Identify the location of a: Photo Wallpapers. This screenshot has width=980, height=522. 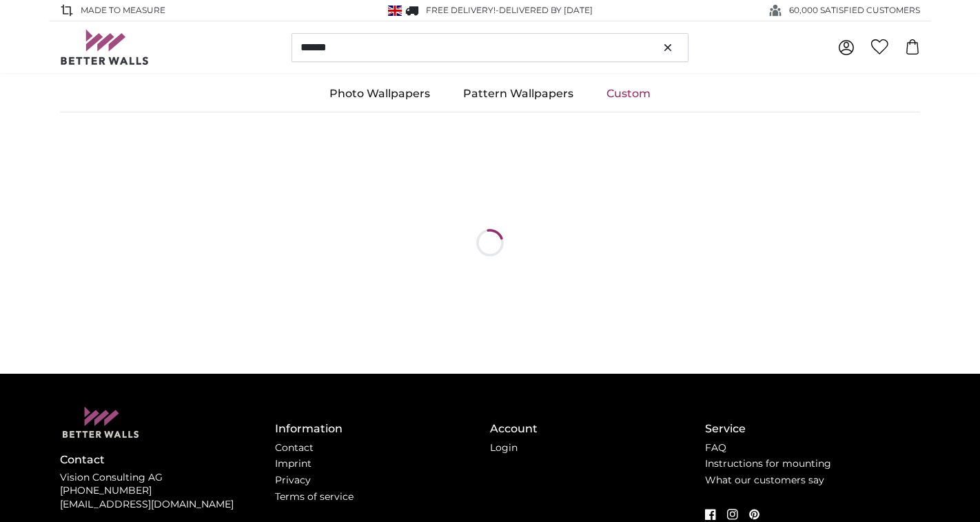
(379, 94).